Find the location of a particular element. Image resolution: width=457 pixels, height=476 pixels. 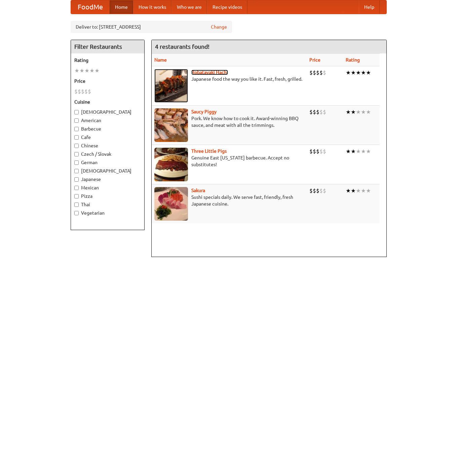

label: Mexican is located at coordinates (107, 188).